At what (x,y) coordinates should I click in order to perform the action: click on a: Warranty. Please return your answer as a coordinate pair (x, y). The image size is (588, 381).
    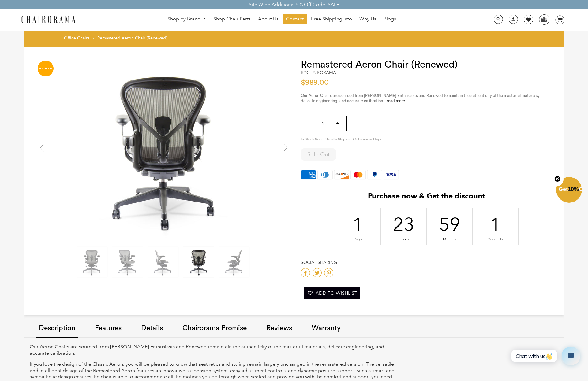
    Looking at the image, I should click on (326, 328).